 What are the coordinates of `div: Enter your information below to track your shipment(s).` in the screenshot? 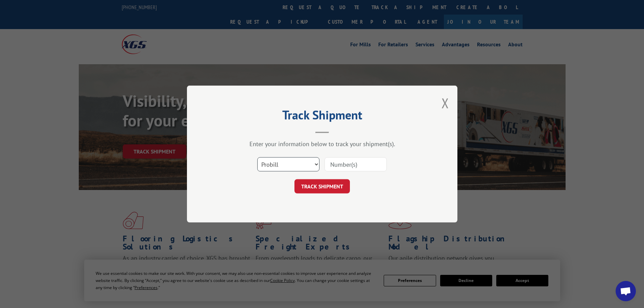 It's located at (322, 143).